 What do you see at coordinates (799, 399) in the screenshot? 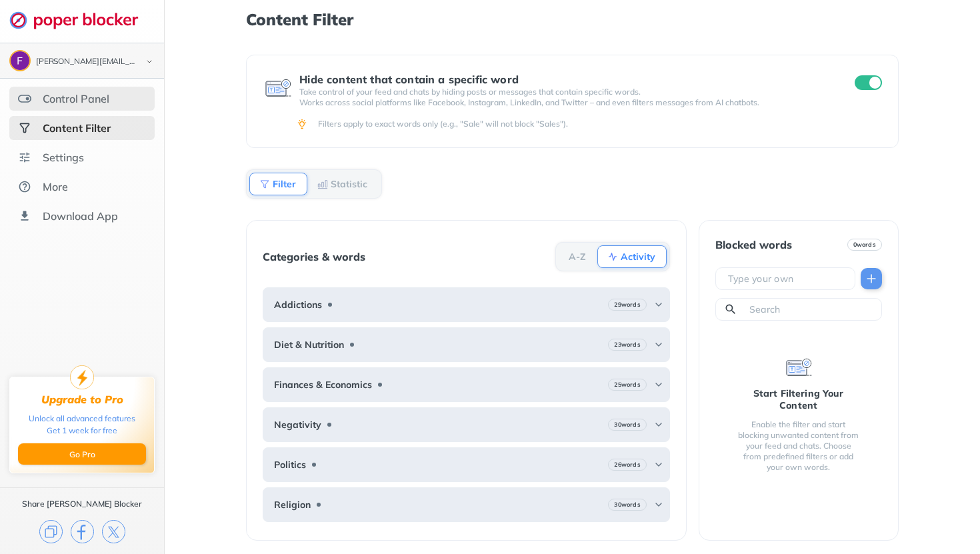
I see `div: Start Filtering Your Content` at bounding box center [799, 399].